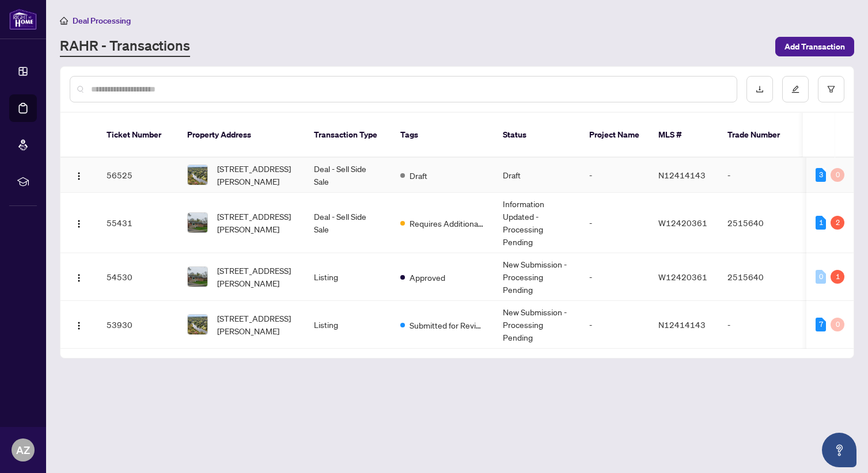 The height and width of the screenshot is (473, 868). I want to click on th: Trade Number, so click(758, 135).